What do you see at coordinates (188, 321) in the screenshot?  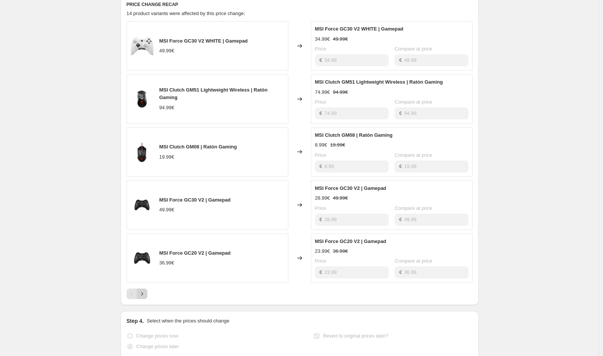 I see `p: Select when the prices should change` at bounding box center [188, 321].